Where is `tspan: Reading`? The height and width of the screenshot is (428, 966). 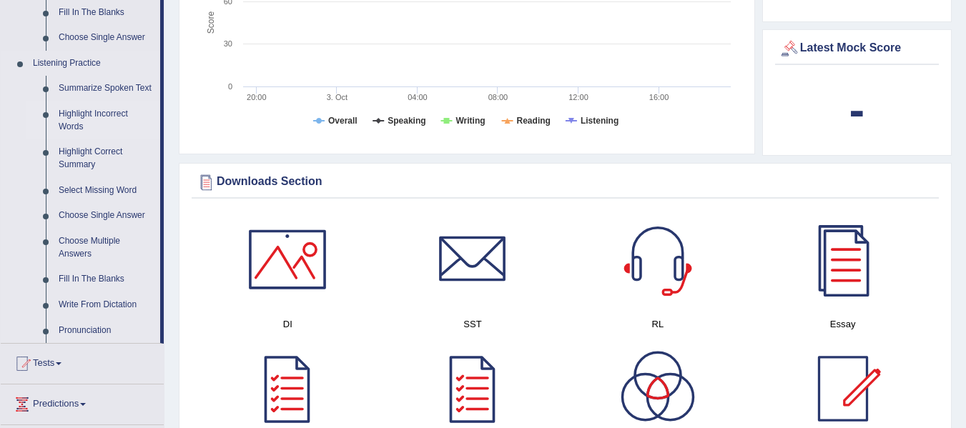 tspan: Reading is located at coordinates (533, 121).